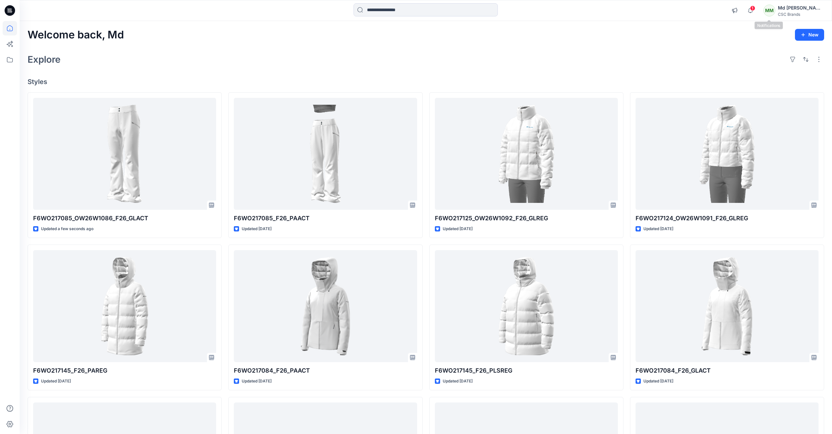 This screenshot has width=832, height=434. Describe the element at coordinates (325, 218) in the screenshot. I see `p: F6WO217085_F26_PAACT` at that location.